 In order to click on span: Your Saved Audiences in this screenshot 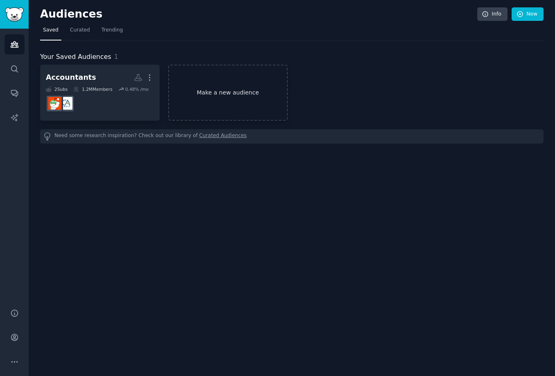, I will do `click(76, 57)`.